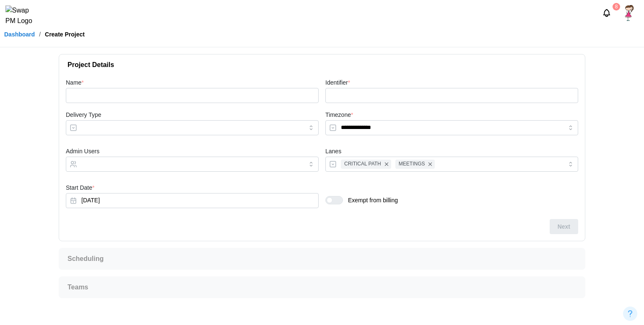 The height and width of the screenshot is (325, 644). Describe the element at coordinates (412, 164) in the screenshot. I see `span: MEETINGS` at that location.